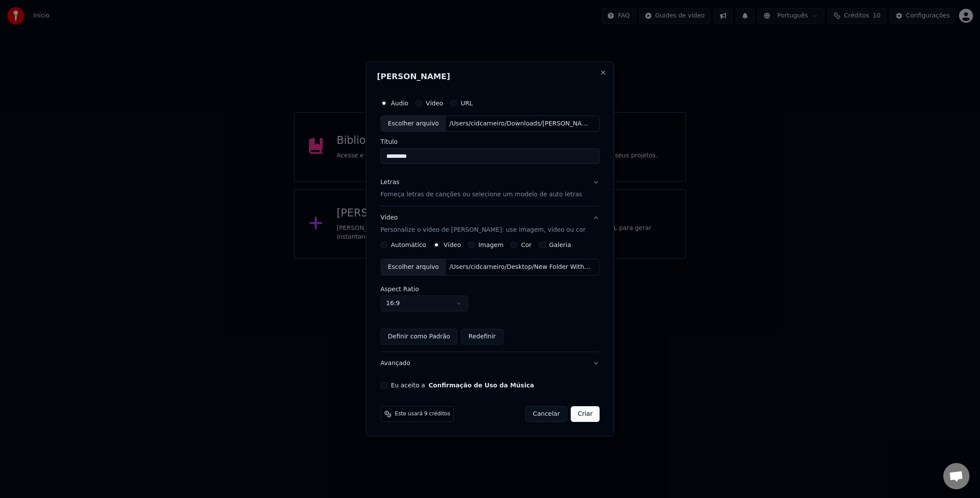 This screenshot has height=498, width=980. I want to click on label: Áudio, so click(400, 103).